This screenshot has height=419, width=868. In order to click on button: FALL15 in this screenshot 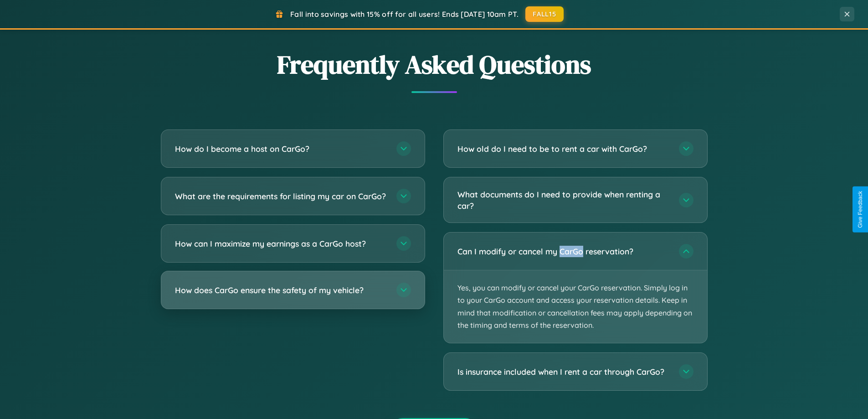, I will do `click(545, 14)`.